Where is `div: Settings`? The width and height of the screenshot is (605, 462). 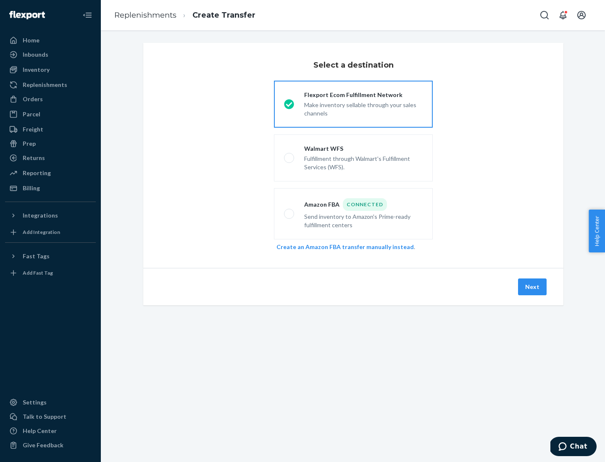 div: Settings is located at coordinates (34, 403).